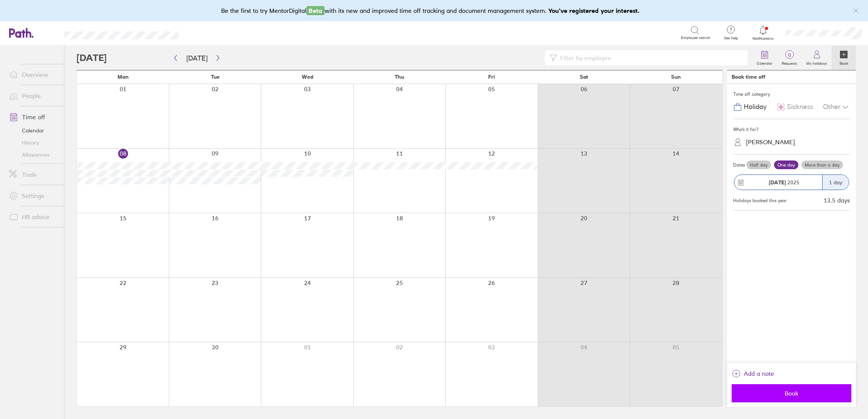  I want to click on label: One day, so click(786, 165).